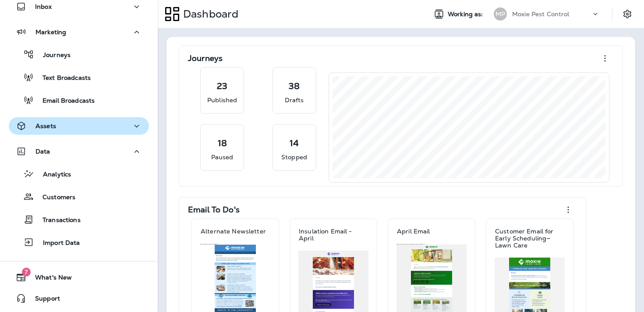  Describe the element at coordinates (79, 151) in the screenshot. I see `button: Data` at that location.